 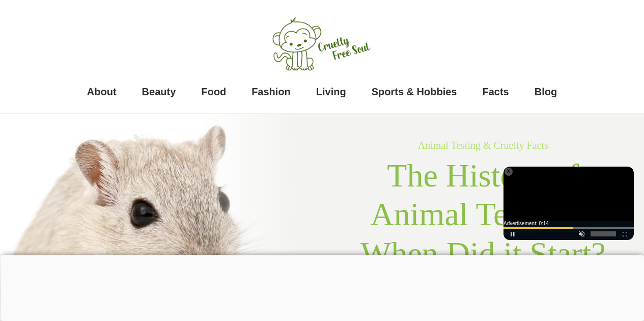 I want to click on div: X, so click(x=509, y=172).